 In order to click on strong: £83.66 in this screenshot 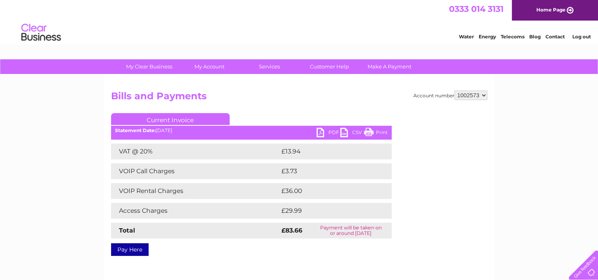, I will do `click(291, 230)`.